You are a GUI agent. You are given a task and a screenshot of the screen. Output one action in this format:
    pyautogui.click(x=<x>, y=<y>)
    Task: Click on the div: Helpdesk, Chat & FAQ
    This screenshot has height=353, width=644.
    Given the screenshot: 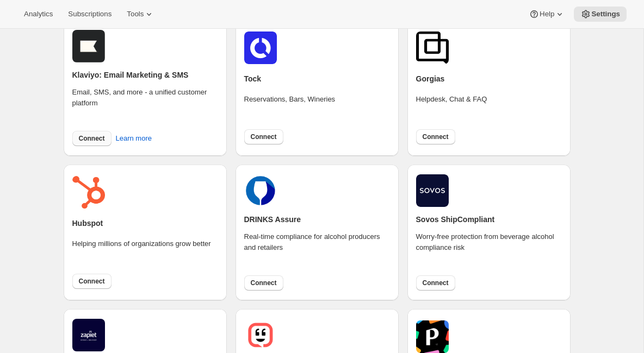 What is the action you would take?
    pyautogui.click(x=451, y=107)
    